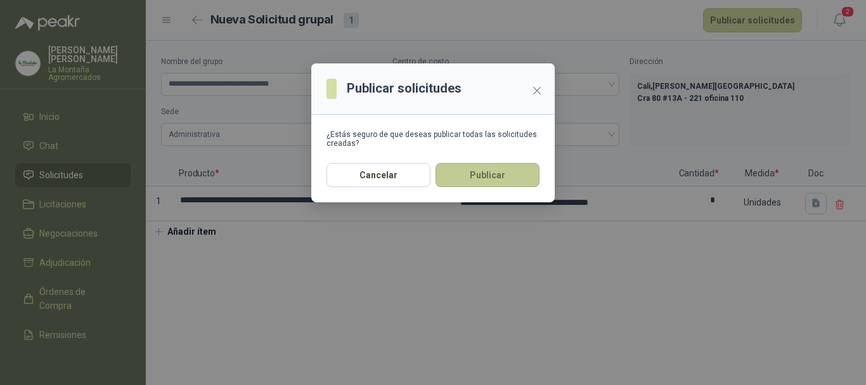  I want to click on h3: Publicar solicitudes, so click(404, 88).